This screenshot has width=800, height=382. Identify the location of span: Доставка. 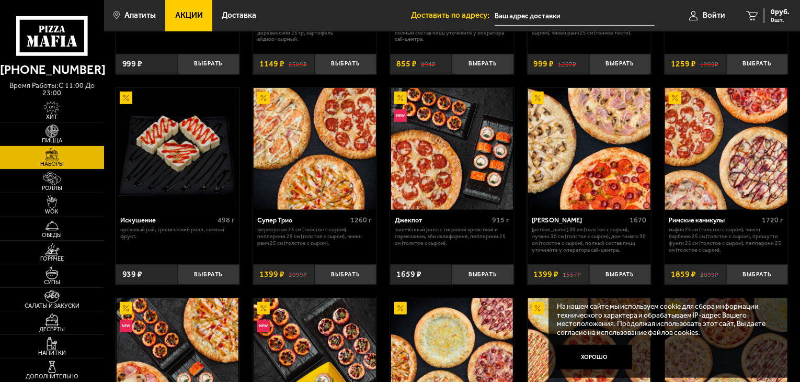
(239, 15).